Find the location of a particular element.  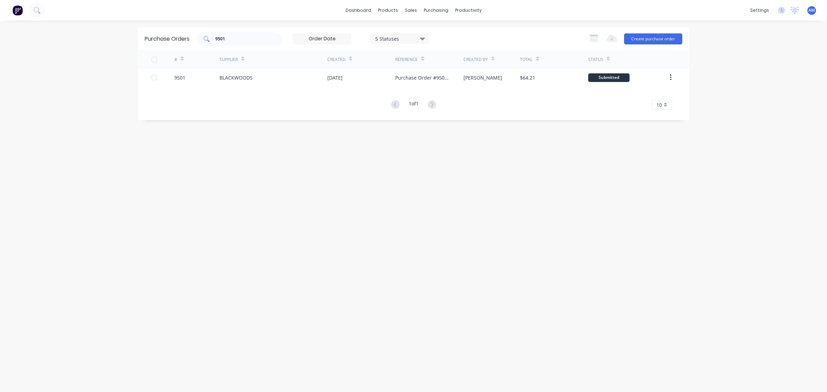

div: productivity is located at coordinates (468, 10).